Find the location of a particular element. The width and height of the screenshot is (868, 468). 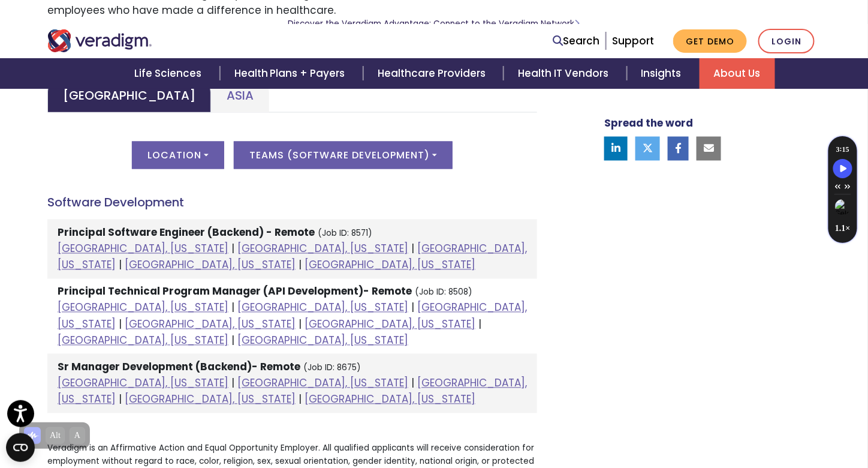

strong: Sr Manager Development (Backend)- Remote is located at coordinates (178, 367).